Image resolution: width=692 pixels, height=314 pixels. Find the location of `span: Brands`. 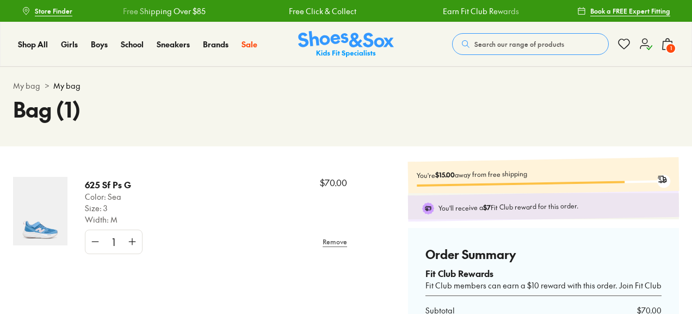

span: Brands is located at coordinates (215, 44).